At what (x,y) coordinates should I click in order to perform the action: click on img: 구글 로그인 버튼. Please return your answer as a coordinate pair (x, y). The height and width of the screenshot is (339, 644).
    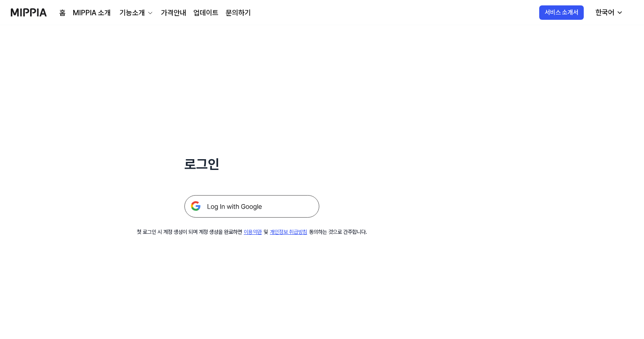
    Looking at the image, I should click on (252, 206).